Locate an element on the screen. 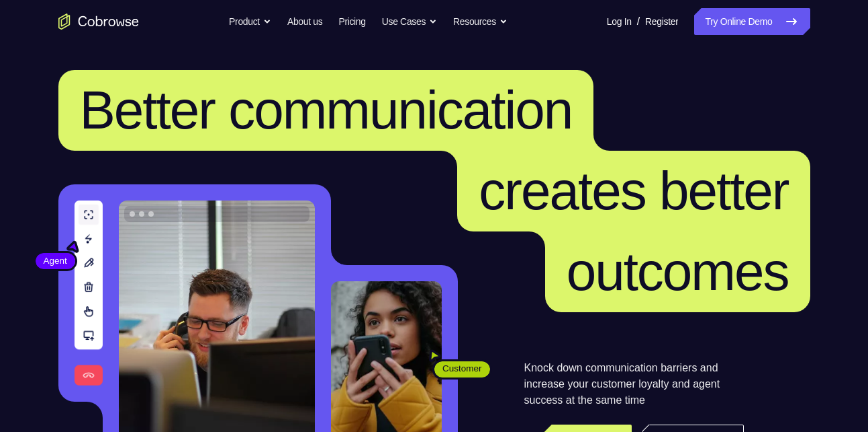 The image size is (868, 432). button: Product is located at coordinates (250, 21).